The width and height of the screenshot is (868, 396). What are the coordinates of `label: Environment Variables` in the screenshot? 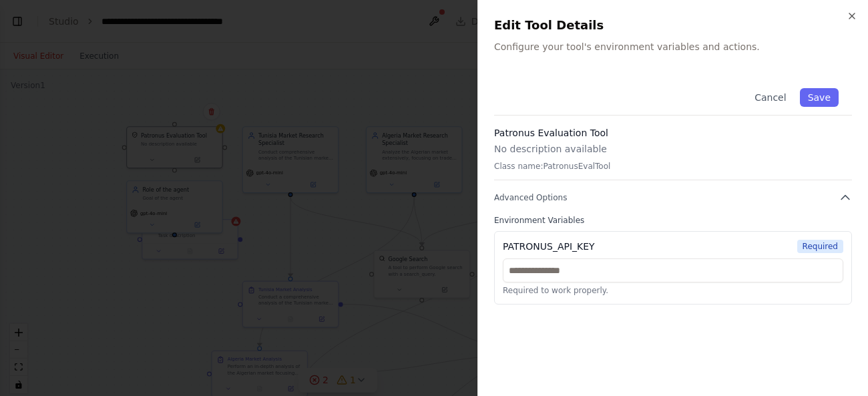 It's located at (673, 220).